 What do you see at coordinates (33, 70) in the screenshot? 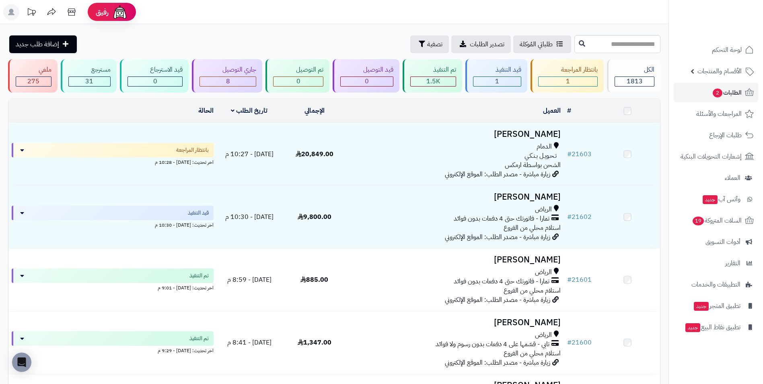
I see `div: ملغي` at bounding box center [33, 70].